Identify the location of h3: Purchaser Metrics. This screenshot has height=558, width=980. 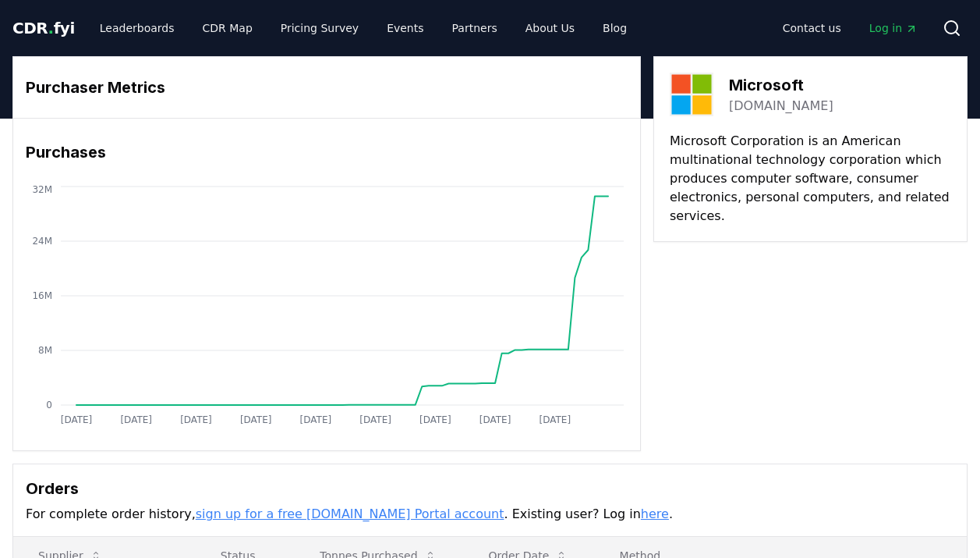
(327, 88).